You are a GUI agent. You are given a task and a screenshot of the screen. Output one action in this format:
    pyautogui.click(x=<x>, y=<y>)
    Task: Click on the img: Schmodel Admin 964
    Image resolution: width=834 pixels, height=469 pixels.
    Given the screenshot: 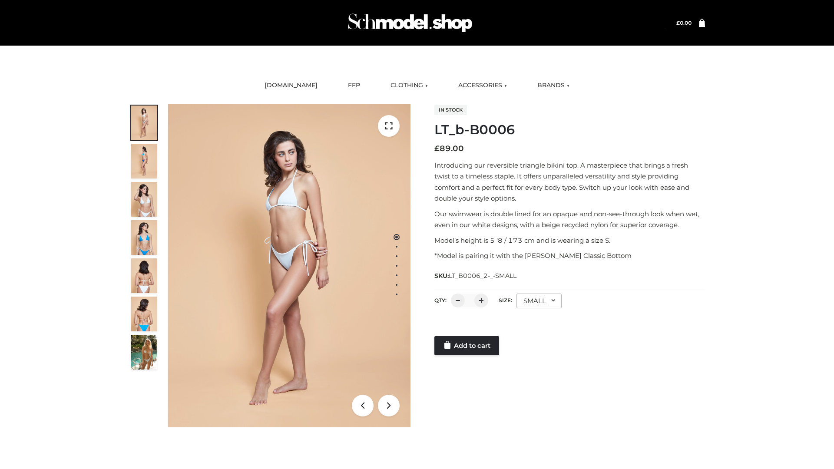 What is the action you would take?
    pyautogui.click(x=410, y=23)
    